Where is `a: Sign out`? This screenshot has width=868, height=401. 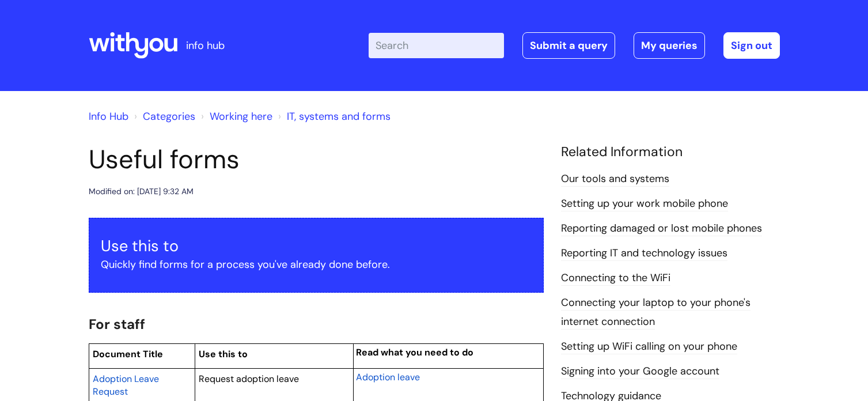
a: Sign out is located at coordinates (752, 45).